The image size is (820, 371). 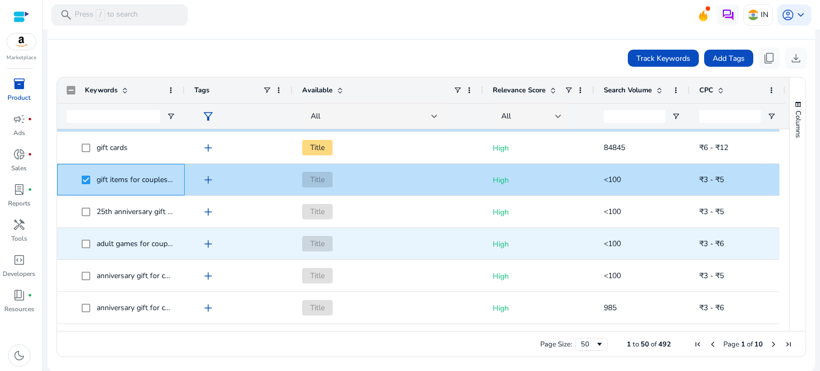 What do you see at coordinates (758, 344) in the screenshot?
I see `span: 10` at bounding box center [758, 344].